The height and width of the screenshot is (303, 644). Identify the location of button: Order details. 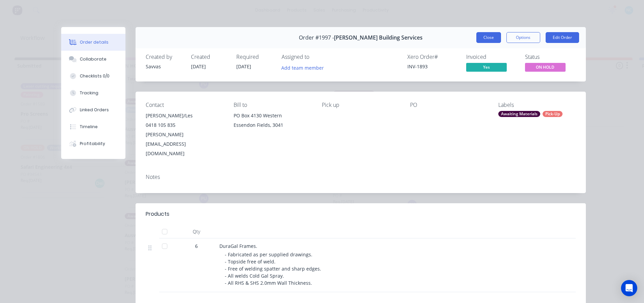
(93, 42).